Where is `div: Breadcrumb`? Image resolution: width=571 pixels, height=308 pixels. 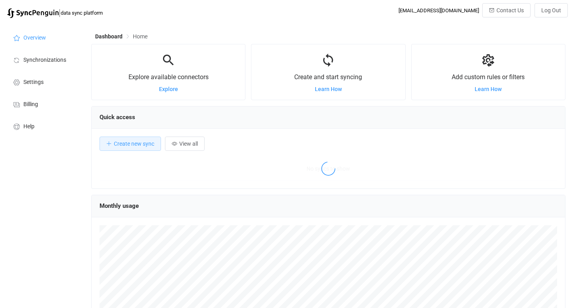
div: Breadcrumb is located at coordinates (121, 36).